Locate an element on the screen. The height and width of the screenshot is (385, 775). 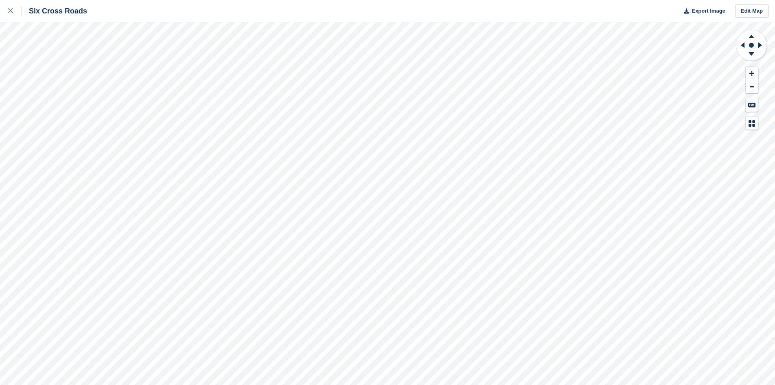
button: Zoom Out is located at coordinates (752, 87).